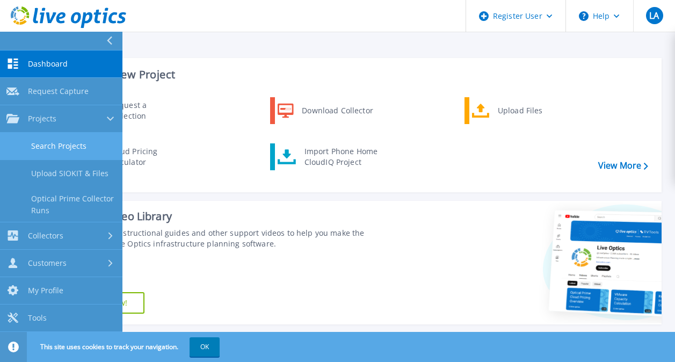  Describe the element at coordinates (362, 75) in the screenshot. I see `h3: Start a New Project` at that location.